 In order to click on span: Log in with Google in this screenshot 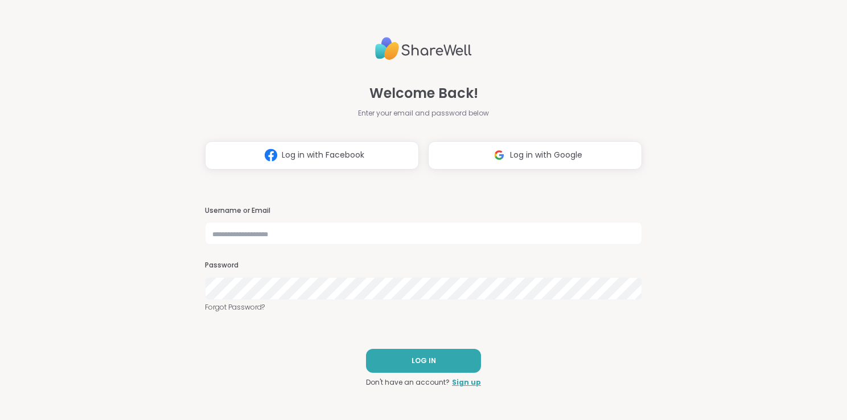, I will do `click(546, 155)`.